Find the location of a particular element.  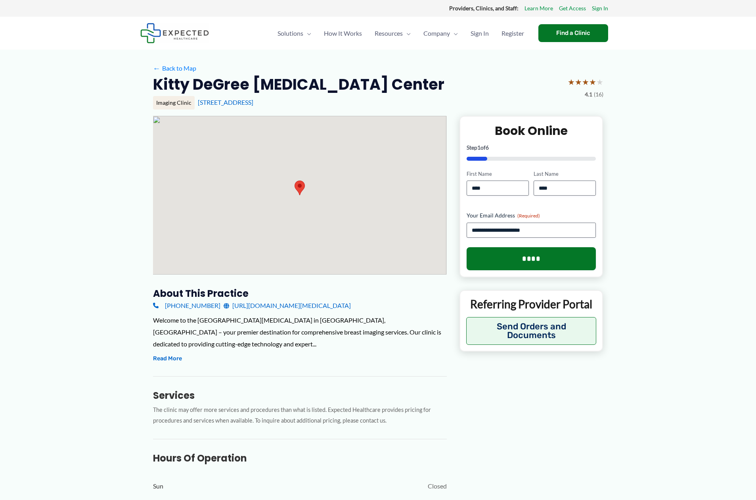

label: First Name is located at coordinates (498, 174).